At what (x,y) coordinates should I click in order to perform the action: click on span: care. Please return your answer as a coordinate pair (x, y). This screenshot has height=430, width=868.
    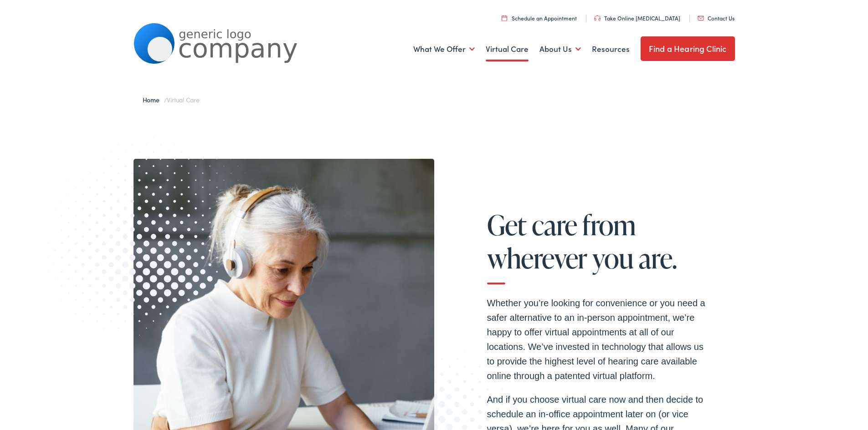
    Looking at the image, I should click on (554, 225).